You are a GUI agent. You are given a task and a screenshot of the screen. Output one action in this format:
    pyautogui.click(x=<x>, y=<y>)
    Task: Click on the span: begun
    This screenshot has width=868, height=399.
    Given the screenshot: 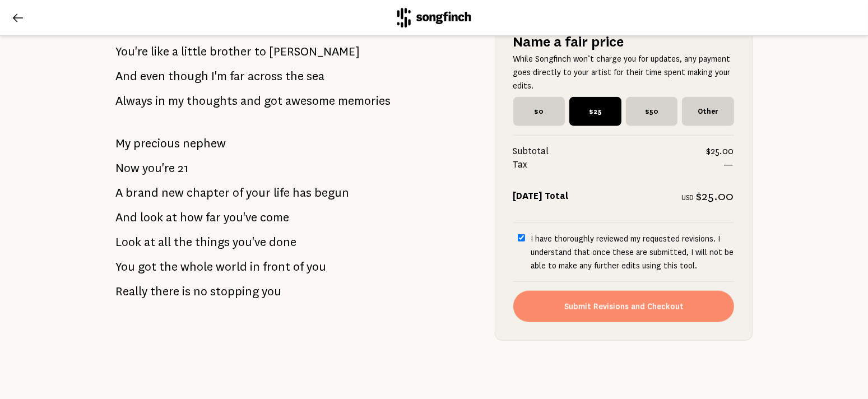 What is the action you would take?
    pyautogui.click(x=333, y=193)
    